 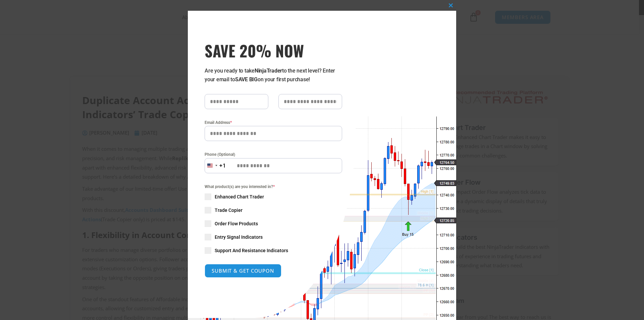 What do you see at coordinates (223, 166) in the screenshot?
I see `div: +1` at bounding box center [223, 166].